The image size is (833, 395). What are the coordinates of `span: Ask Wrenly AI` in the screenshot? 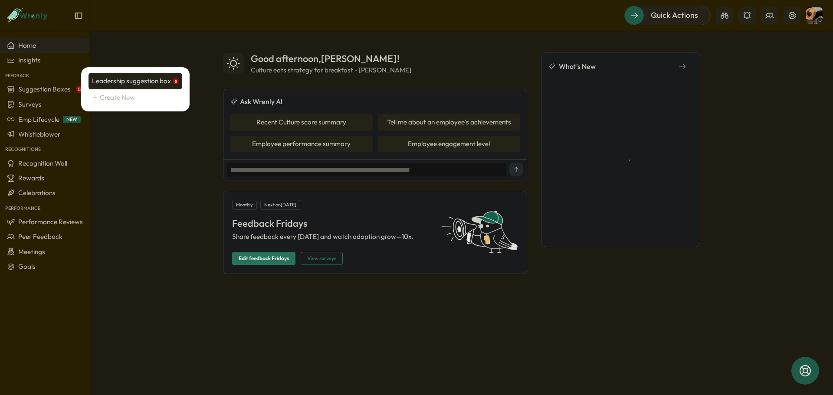 It's located at (261, 102).